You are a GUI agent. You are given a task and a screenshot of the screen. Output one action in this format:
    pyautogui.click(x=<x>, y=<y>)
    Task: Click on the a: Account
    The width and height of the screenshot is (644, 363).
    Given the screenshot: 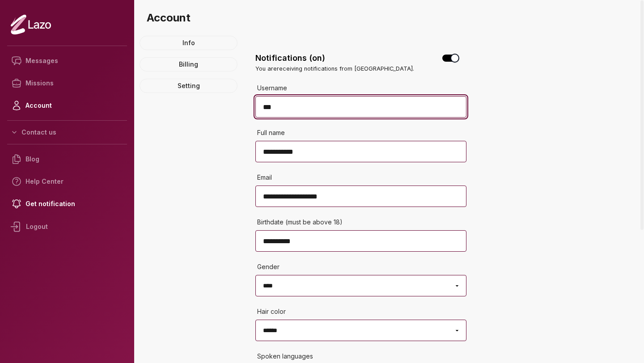 What is the action you would take?
    pyautogui.click(x=67, y=106)
    